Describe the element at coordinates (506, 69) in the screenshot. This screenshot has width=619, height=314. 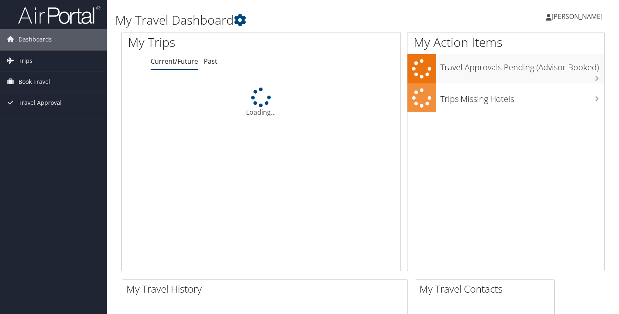
I see `a: Travel Approvals Pending (Advisor Booked)` at that location.